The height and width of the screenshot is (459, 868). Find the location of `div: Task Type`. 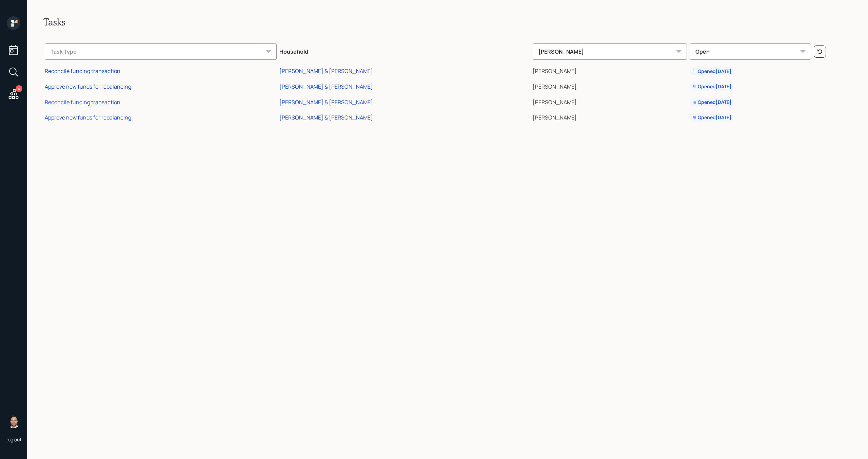

div: Task Type is located at coordinates (161, 52).